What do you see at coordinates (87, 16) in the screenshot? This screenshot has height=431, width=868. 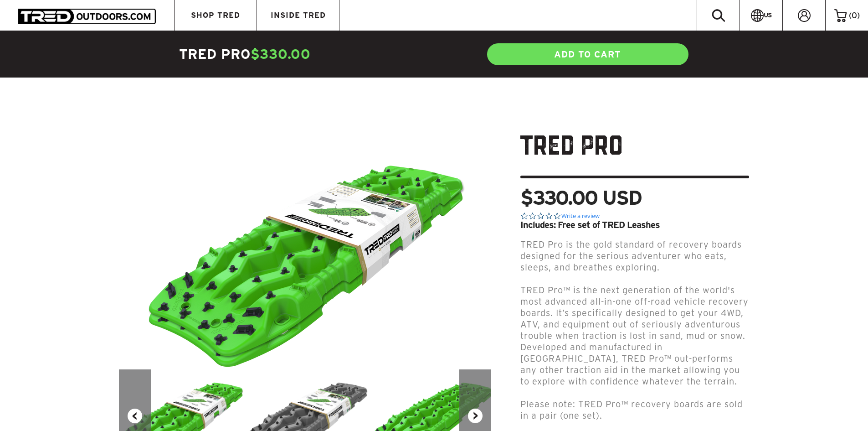 I see `img: TRED Outdoors America` at bounding box center [87, 16].